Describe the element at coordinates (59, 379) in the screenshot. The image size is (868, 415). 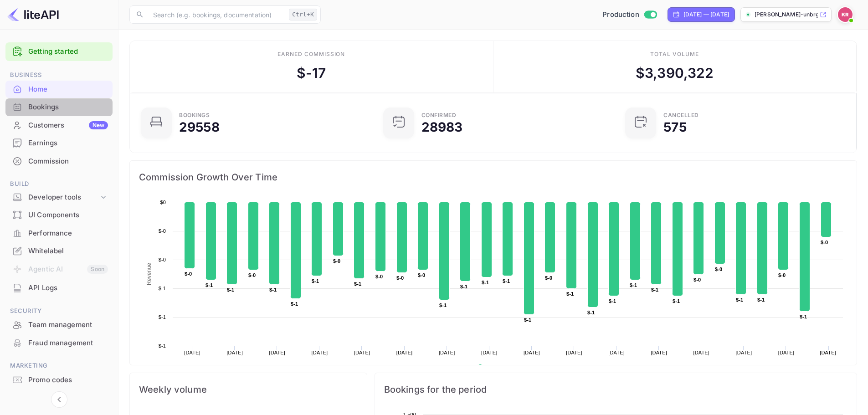
I see `a: Promo codes` at that location.